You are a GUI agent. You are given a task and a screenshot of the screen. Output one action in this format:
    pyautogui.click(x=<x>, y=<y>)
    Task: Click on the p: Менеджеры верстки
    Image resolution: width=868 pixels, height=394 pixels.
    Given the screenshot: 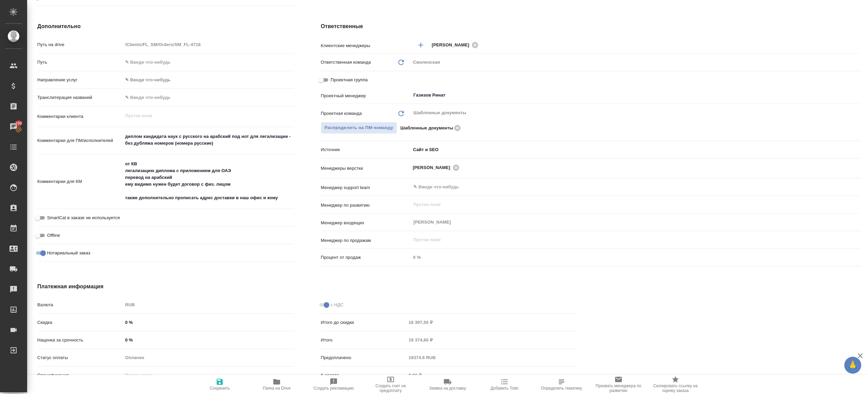 What is the action you would take?
    pyautogui.click(x=365, y=169)
    